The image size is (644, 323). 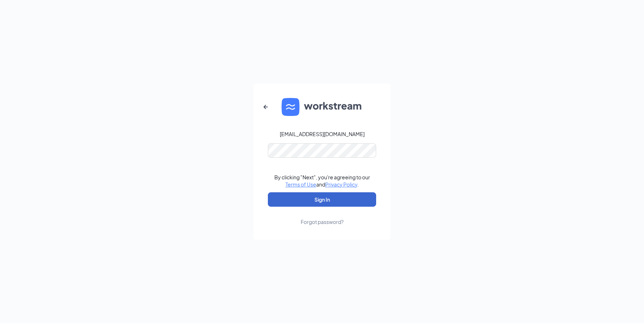 What do you see at coordinates (300, 184) in the screenshot?
I see `a: Terms of Use` at bounding box center [300, 184].